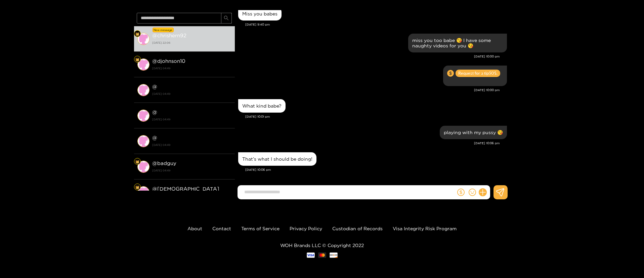  Describe the element at coordinates (195, 228) in the screenshot. I see `a: About` at that location.